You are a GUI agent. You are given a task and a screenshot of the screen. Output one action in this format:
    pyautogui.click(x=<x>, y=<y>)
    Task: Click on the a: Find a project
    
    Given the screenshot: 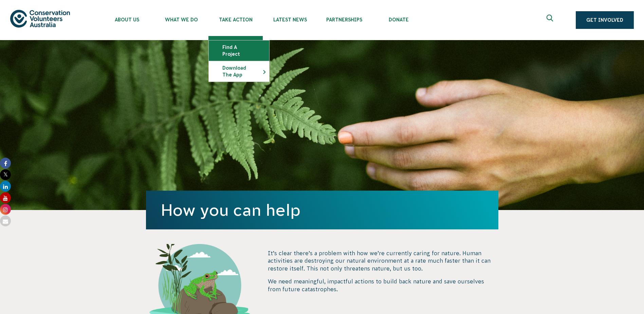 What is the action you would take?
    pyautogui.click(x=239, y=51)
    